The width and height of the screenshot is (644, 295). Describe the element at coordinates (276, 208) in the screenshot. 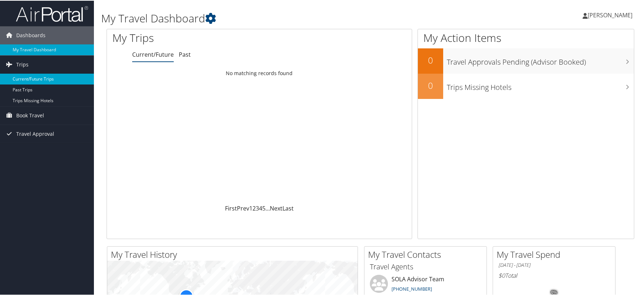

I see `a: Next` at that location.